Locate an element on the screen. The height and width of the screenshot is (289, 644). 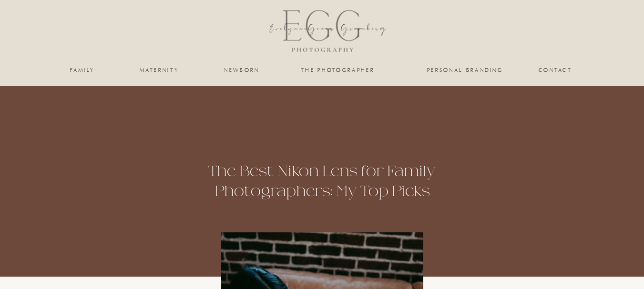
nav: newborn is located at coordinates (242, 70).